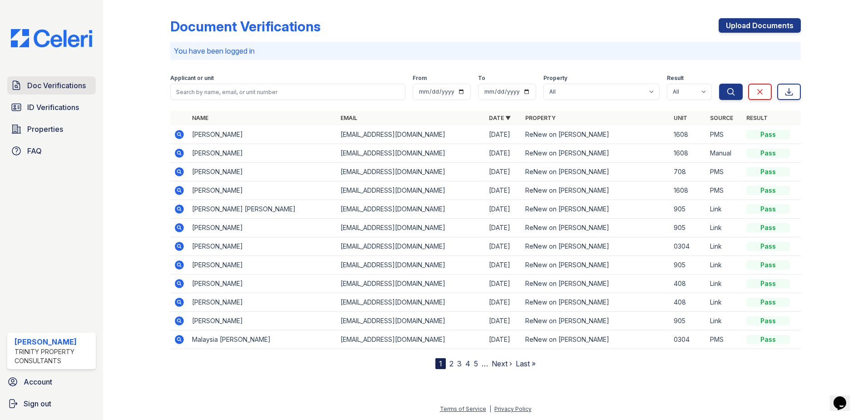 The height and width of the screenshot is (420, 868). What do you see at coordinates (57, 86) in the screenshot?
I see `span: Doc Verifications` at bounding box center [57, 86].